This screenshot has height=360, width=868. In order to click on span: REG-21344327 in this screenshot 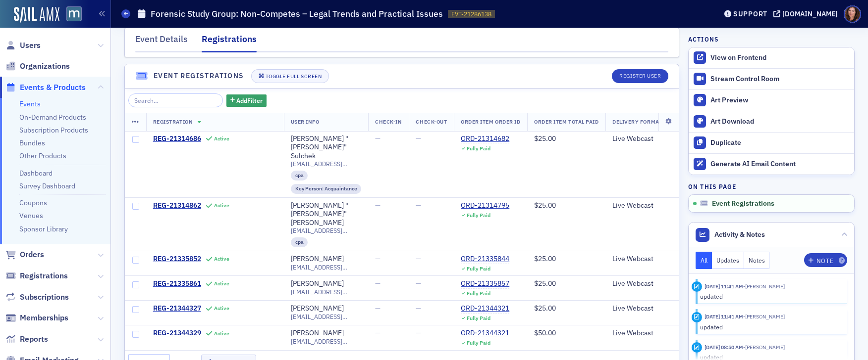, I will do `click(177, 308)`.